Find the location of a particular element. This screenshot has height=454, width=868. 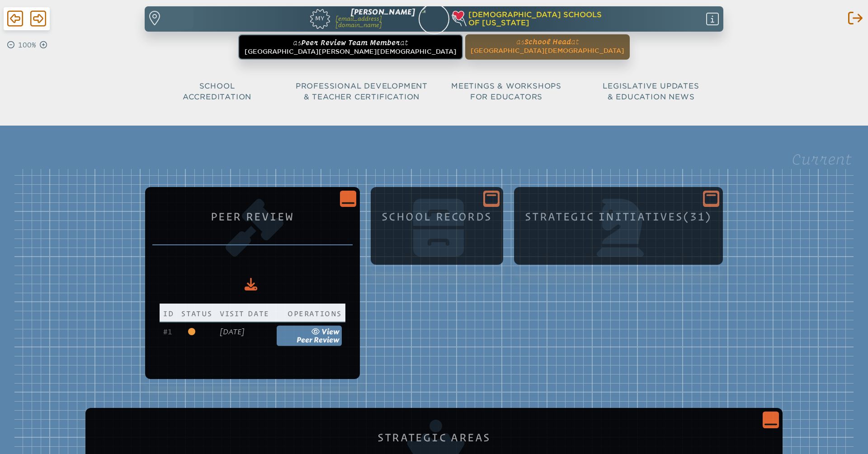

a: view Peer Review is located at coordinates (309, 336).